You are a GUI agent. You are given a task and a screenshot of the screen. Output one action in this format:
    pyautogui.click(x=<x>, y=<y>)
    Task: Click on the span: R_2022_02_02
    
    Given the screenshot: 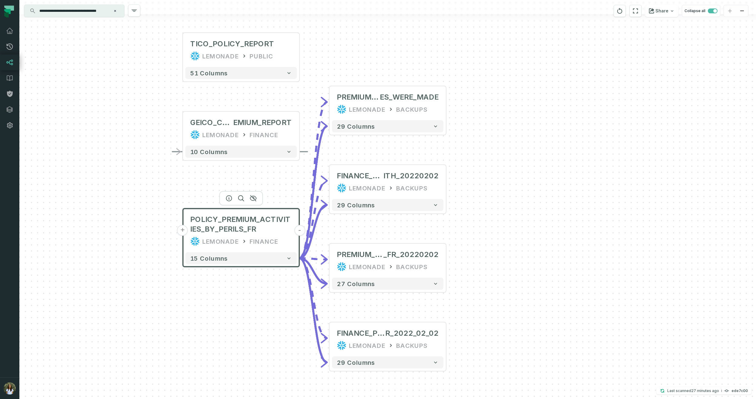 What is the action you would take?
    pyautogui.click(x=412, y=333)
    